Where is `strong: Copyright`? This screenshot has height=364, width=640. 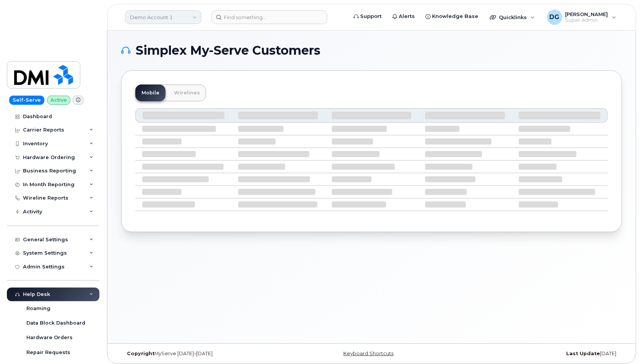
strong: Copyright is located at coordinates (141, 353).